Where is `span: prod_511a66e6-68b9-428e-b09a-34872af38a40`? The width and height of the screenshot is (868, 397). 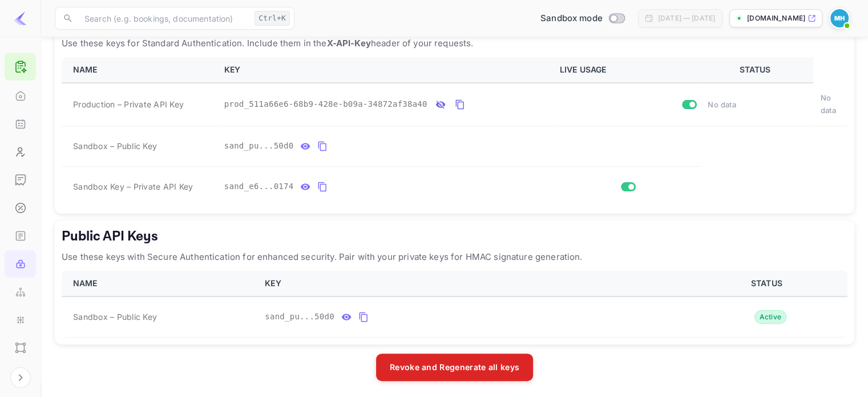
span: prod_511a66e6-68b9-428e-b09a-34872af38a40 is located at coordinates (326, 104).